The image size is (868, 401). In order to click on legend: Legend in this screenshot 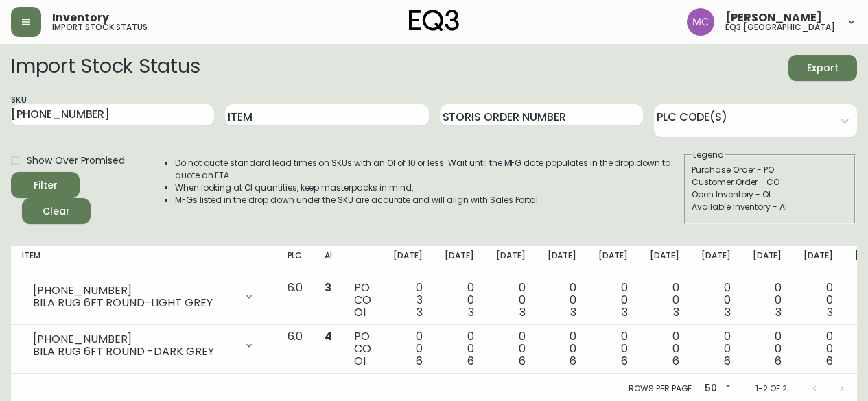, I will do `click(708, 155)`.